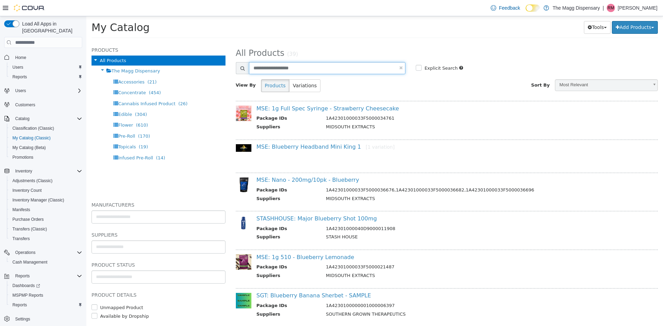 This screenshot has width=663, height=326. Describe the element at coordinates (219, 241) in the screenshot. I see `a: MSE: 1g 510 - Blueberry Lemonade` at that location.